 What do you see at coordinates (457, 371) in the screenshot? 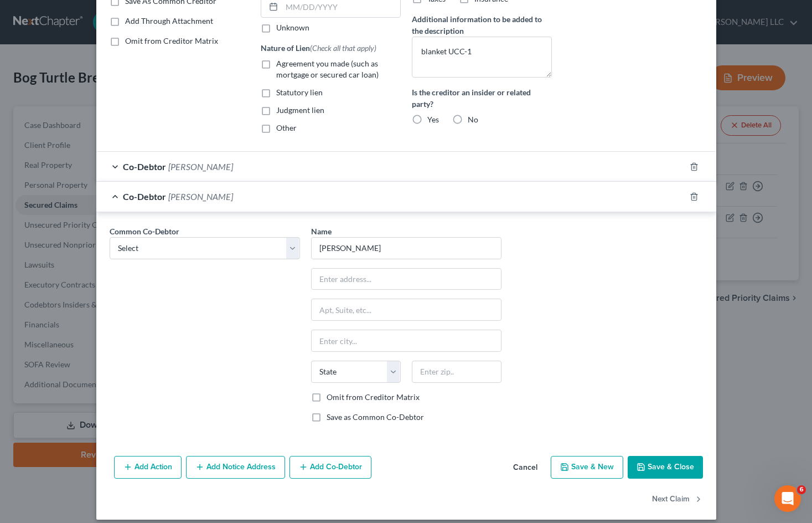
I see `input: Enter zip..` at bounding box center [457, 371].